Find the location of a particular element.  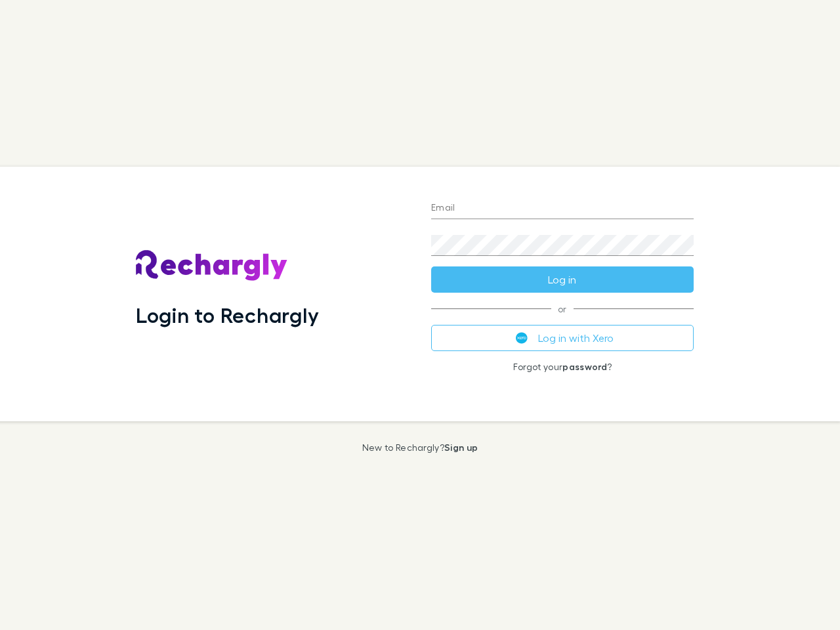

a: Sign up is located at coordinates (460, 447).